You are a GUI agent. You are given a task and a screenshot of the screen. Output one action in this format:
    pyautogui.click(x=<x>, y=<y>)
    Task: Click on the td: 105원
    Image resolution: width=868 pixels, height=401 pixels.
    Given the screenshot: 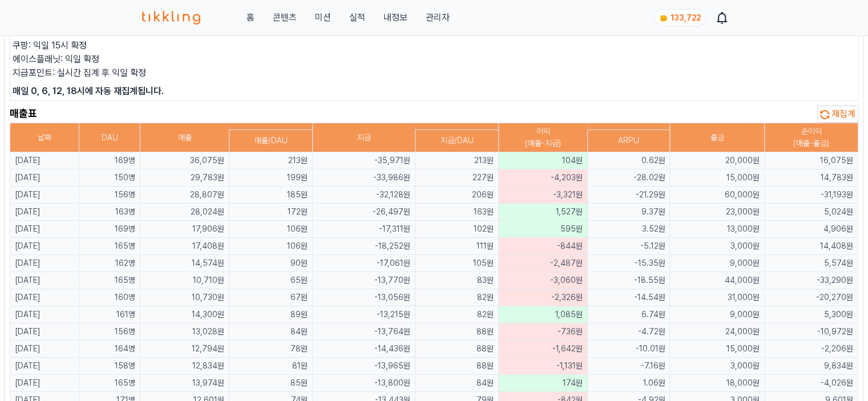 What is the action you would take?
    pyautogui.click(x=457, y=264)
    